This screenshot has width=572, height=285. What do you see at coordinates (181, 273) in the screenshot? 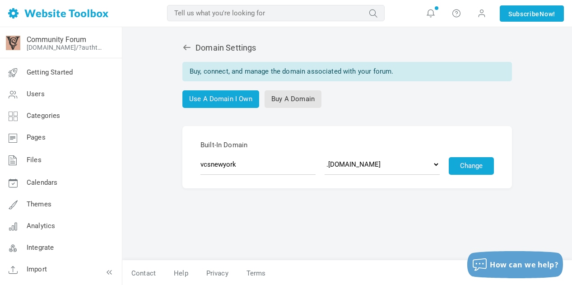
I see `a: Help` at bounding box center [181, 273].